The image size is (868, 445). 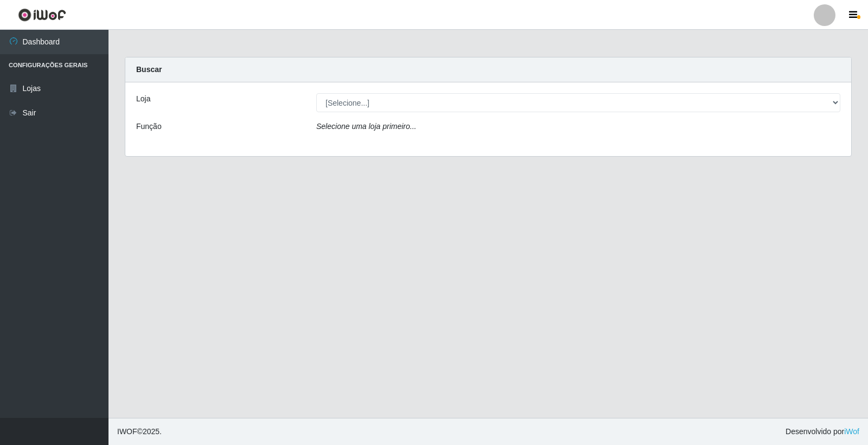 What do you see at coordinates (42, 15) in the screenshot?
I see `img: CoreUI Logo` at bounding box center [42, 15].